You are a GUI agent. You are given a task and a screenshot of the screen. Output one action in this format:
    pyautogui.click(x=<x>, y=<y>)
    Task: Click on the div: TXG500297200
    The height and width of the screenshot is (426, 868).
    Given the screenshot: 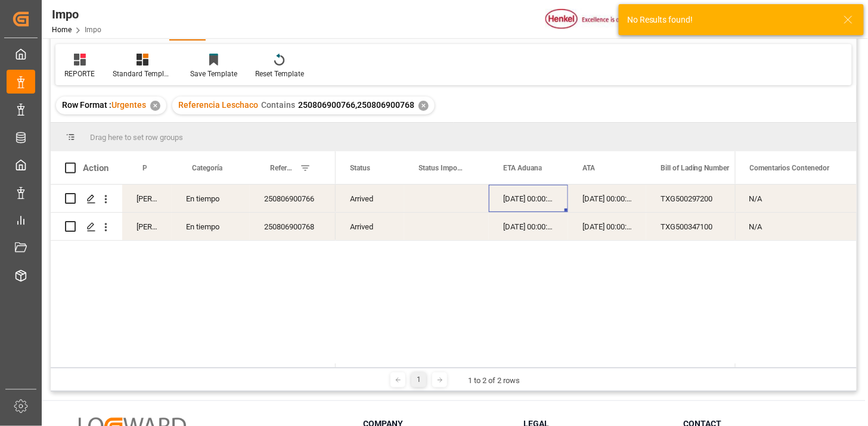 What is the action you would take?
    pyautogui.click(x=706, y=199)
    